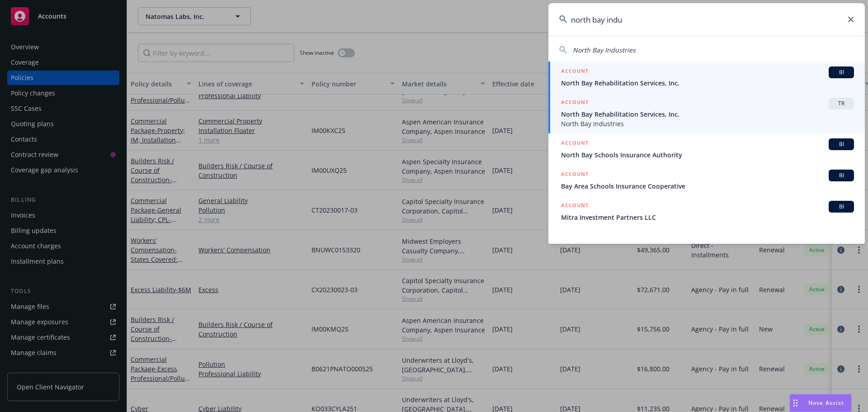  Describe the element at coordinates (706, 149) in the screenshot. I see `a: ACCOUNTBINorth Bay Schools Insurance Authority` at that location.